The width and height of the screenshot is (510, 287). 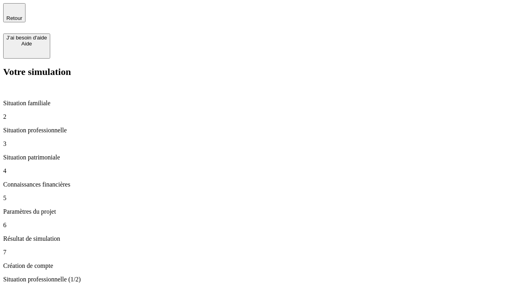 What do you see at coordinates (255, 252) in the screenshot?
I see `p: 7` at bounding box center [255, 252].